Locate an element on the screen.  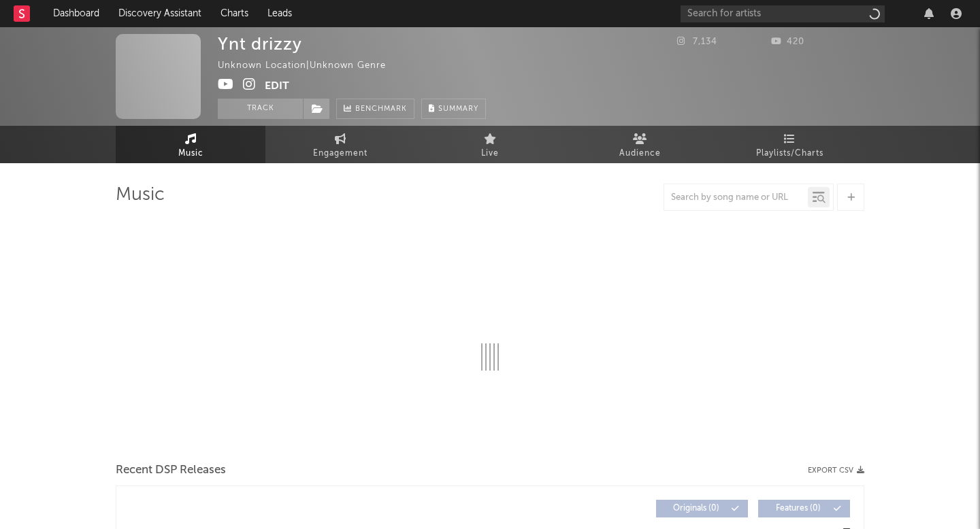
span: Summary is located at coordinates (458, 109).